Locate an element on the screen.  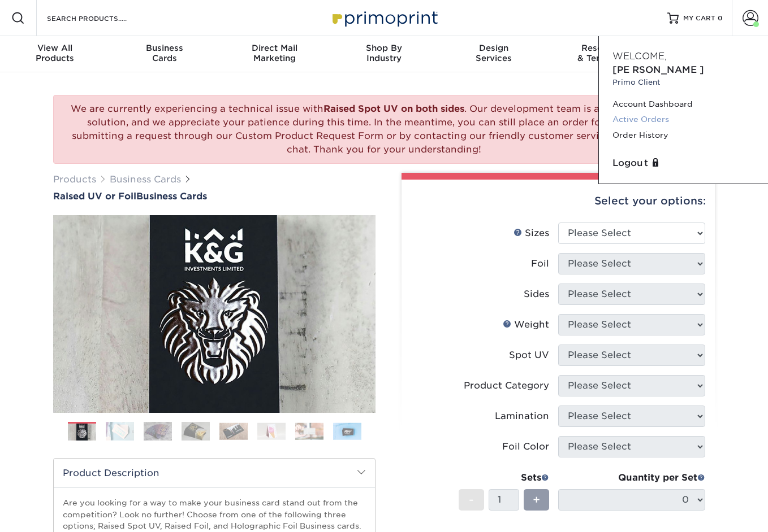
div: & Templates is located at coordinates (603, 53).